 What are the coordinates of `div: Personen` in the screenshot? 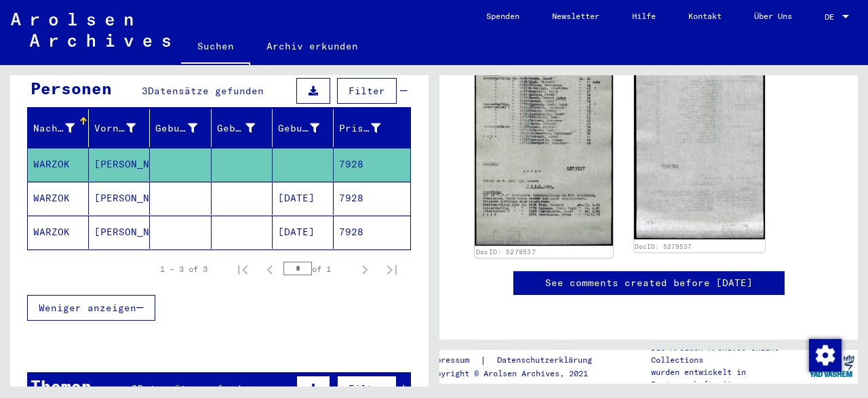 It's located at (71, 88).